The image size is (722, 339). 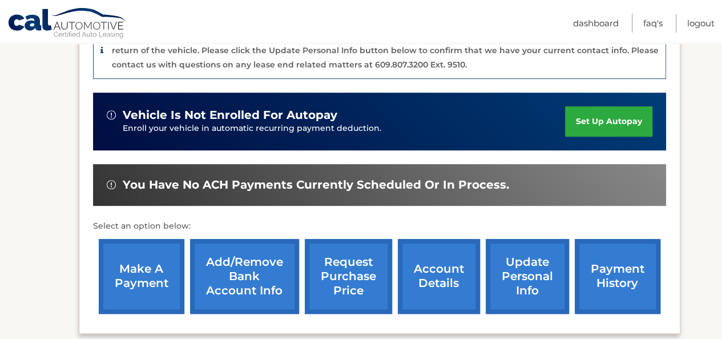 I want to click on a: Dashboard, so click(x=596, y=23).